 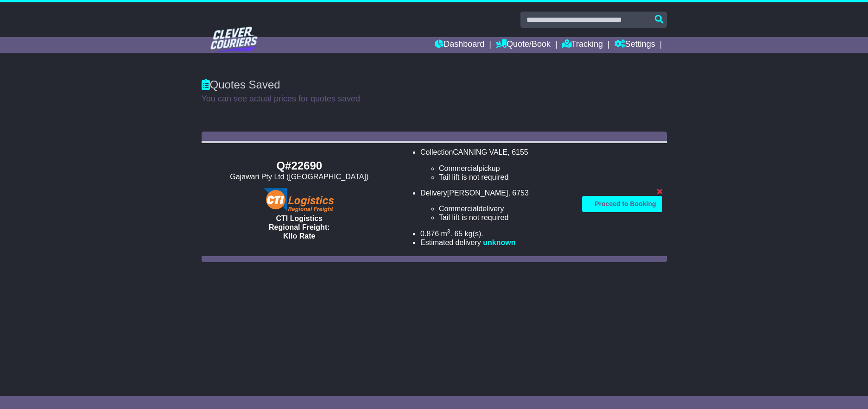 What do you see at coordinates (496, 205) in the screenshot?
I see `li: Delivery` at bounding box center [496, 205].